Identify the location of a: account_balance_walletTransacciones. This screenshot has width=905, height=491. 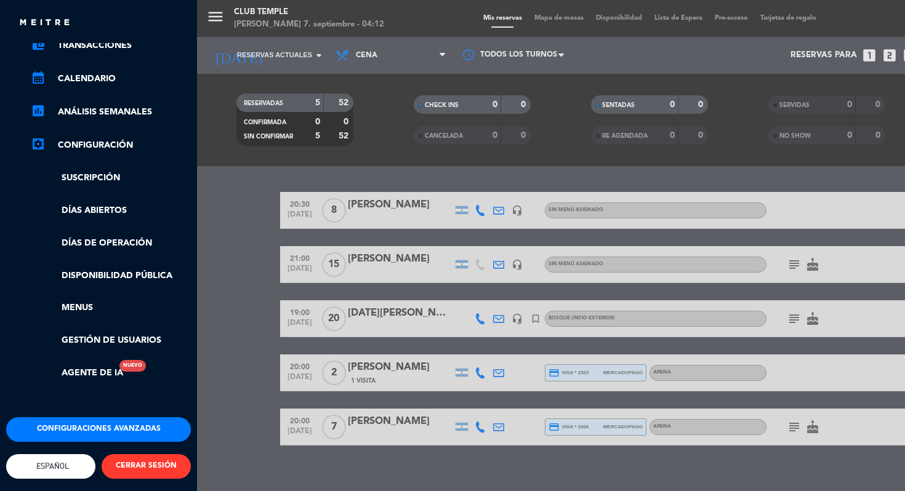
(111, 46).